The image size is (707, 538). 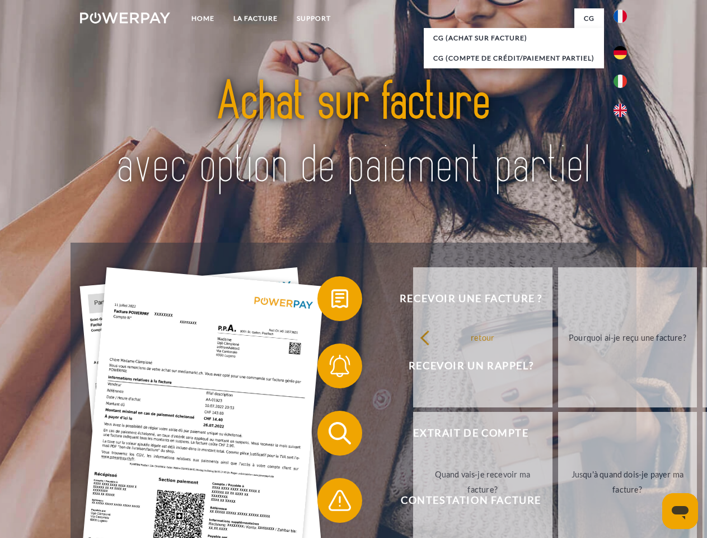 I want to click on img: it, so click(x=621, y=81).